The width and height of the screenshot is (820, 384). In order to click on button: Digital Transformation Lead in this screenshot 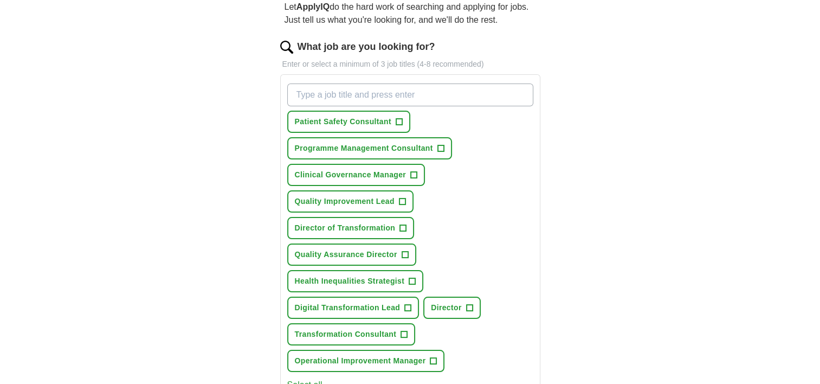, I will do `click(353, 307)`.